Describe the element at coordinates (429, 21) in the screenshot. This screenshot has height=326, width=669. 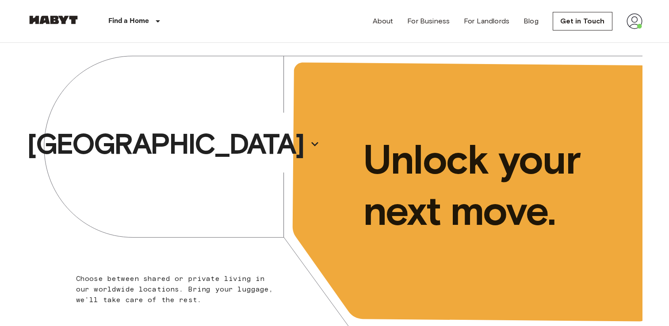
I see `a: For Business` at that location.